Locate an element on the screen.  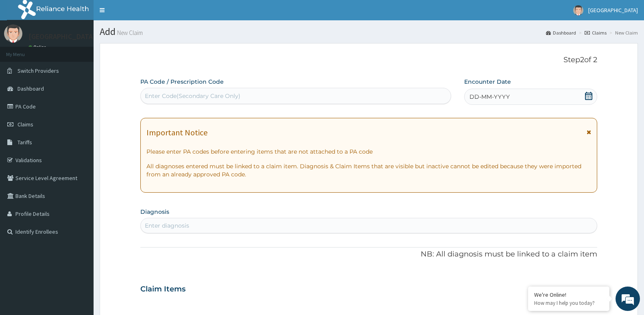
p: NB: All diagnosis must be linked to a claim item is located at coordinates (369, 254).